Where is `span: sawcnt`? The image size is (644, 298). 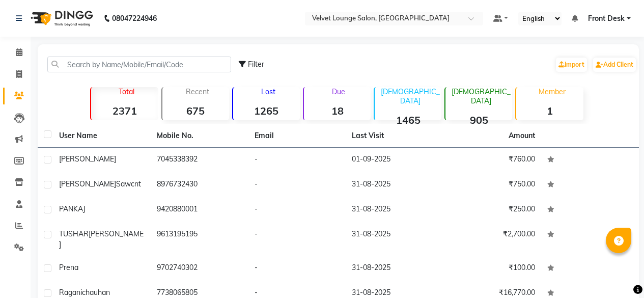 span: sawcnt is located at coordinates (128, 184).